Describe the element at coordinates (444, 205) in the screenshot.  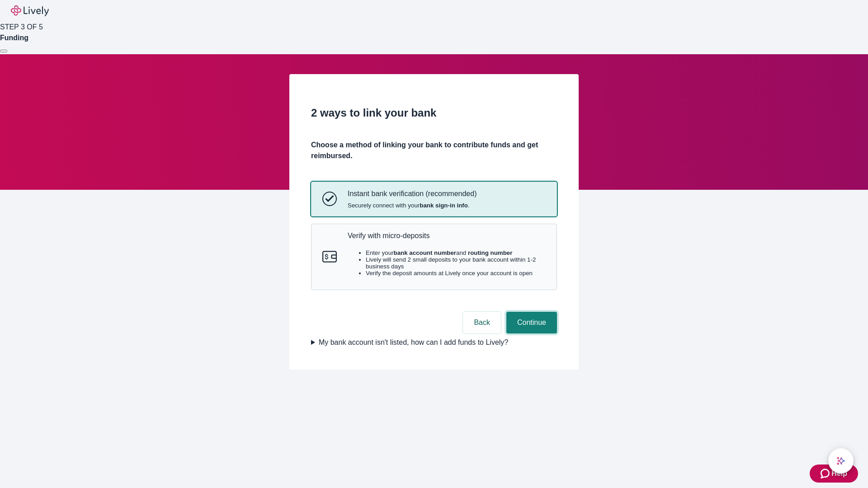
I see `strong: bank sign-in info` at that location.